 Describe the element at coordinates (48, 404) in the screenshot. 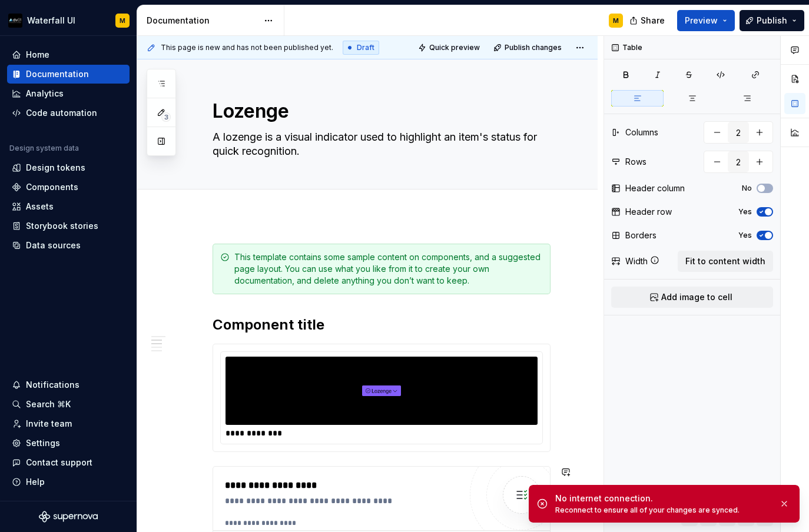

I see `div: Search ⌘K` at that location.